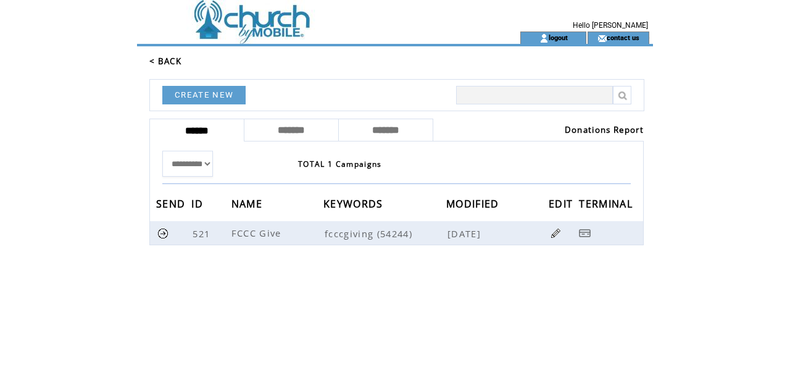  What do you see at coordinates (385, 233) in the screenshot?
I see `span: fcccgiving (54244)` at bounding box center [385, 233].